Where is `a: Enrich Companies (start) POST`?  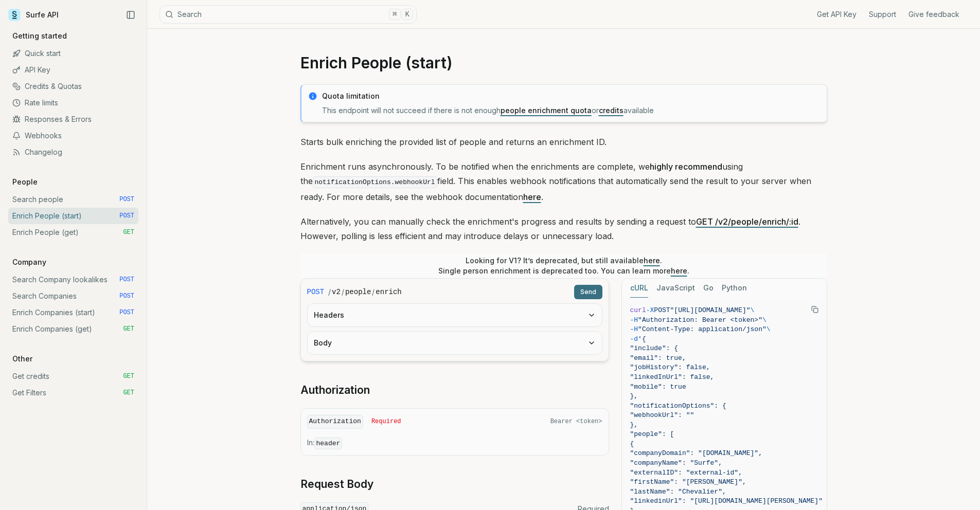
a: Enrich Companies (start) POST is located at coordinates (73, 312).